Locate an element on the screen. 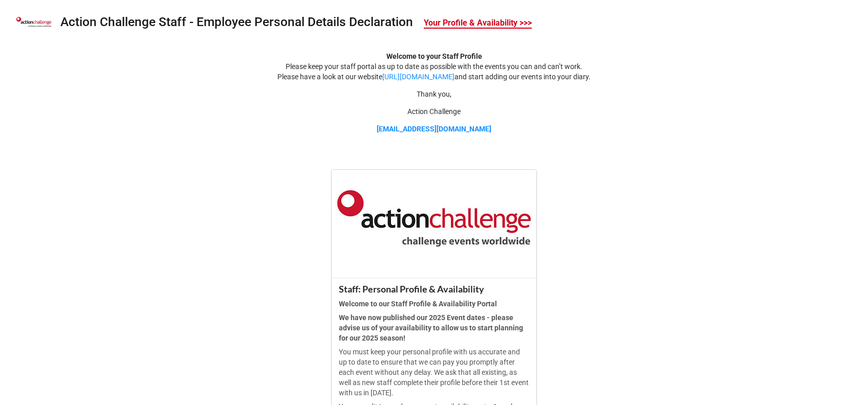  p: Action Challenge is located at coordinates (434, 111).